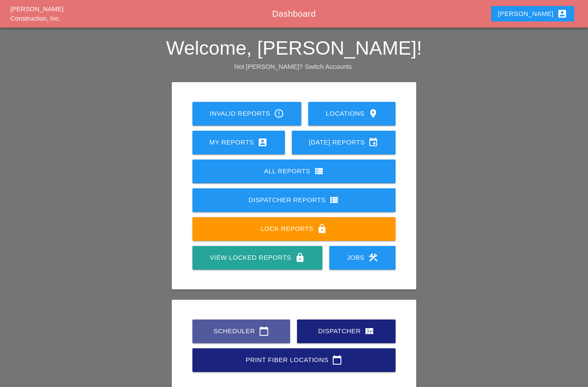 The image size is (588, 387). Describe the element at coordinates (294, 171) in the screenshot. I see `a: All Reports` at that location.